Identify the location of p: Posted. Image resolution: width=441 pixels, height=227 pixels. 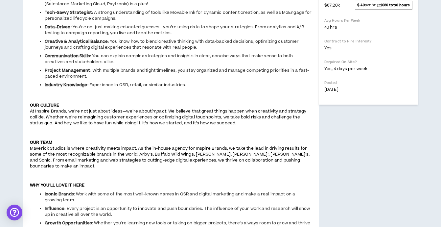
(369, 83).